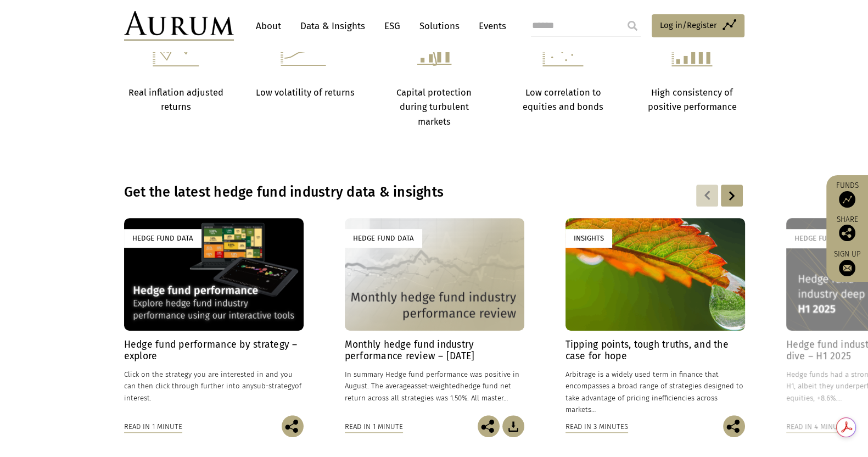 This screenshot has width=868, height=457. Describe the element at coordinates (434, 386) in the screenshot. I see `p: In summary Hedge fund performance was positive in August. The average hedge fund net return acros...` at that location.